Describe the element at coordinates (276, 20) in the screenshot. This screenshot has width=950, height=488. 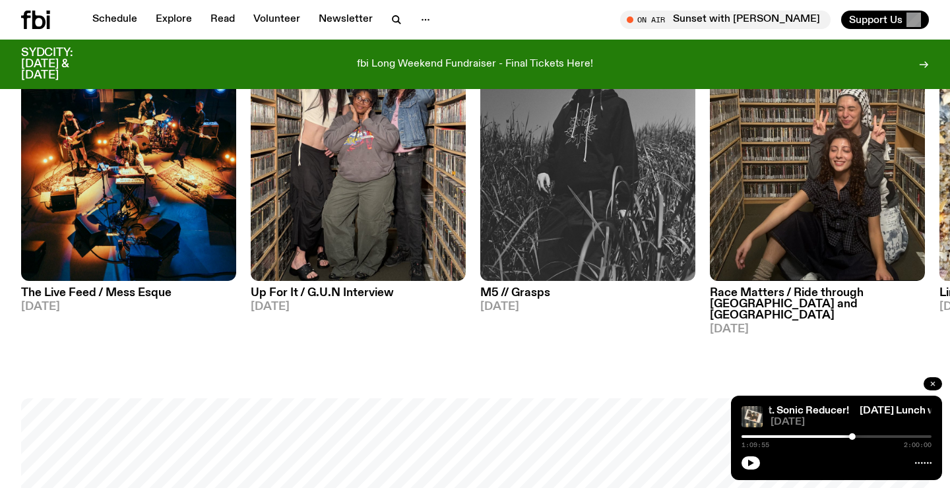
I see `a: Volunteer` at that location.